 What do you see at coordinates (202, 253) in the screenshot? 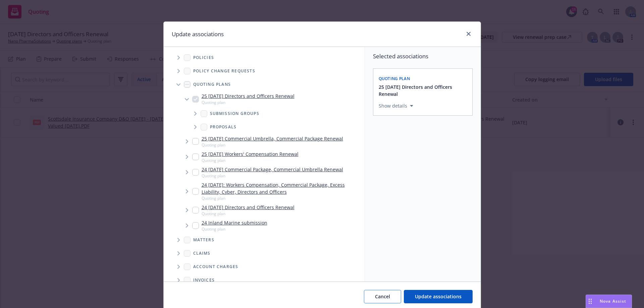
I see `span: Claims` at bounding box center [202, 253].